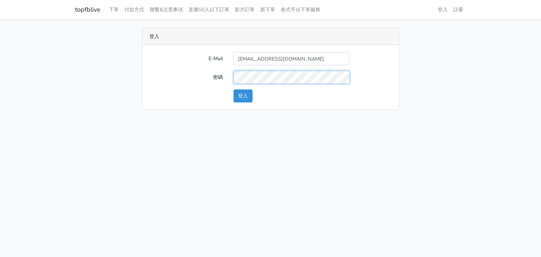 This screenshot has width=541, height=257. What do you see at coordinates (243, 96) in the screenshot?
I see `button: 登入` at bounding box center [243, 96].